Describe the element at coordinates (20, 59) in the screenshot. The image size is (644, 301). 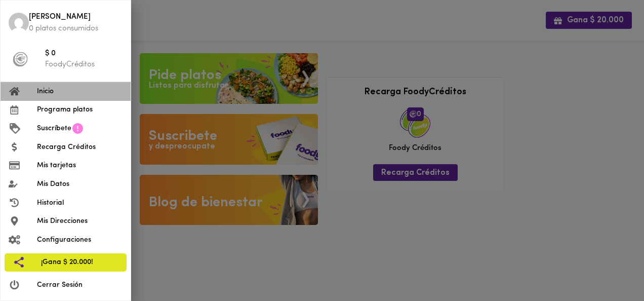
I see `img: foody-creditos-black.png` at that location.